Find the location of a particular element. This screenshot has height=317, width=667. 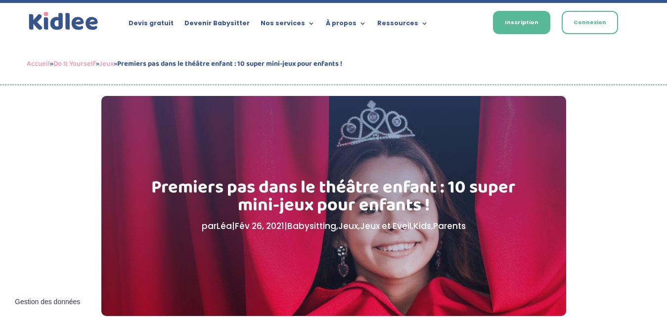

a: Accueil is located at coordinates (38, 64).